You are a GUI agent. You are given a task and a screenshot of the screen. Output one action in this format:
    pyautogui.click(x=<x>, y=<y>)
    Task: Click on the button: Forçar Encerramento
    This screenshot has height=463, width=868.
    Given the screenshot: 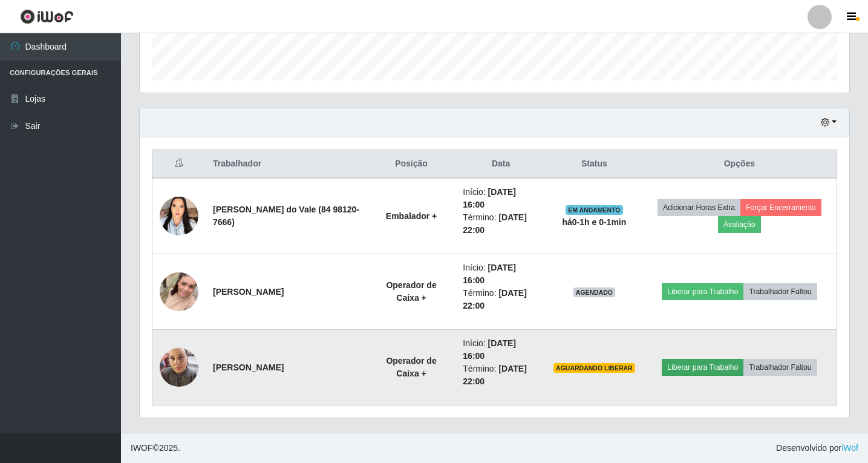 What is the action you would take?
    pyautogui.click(x=781, y=207)
    